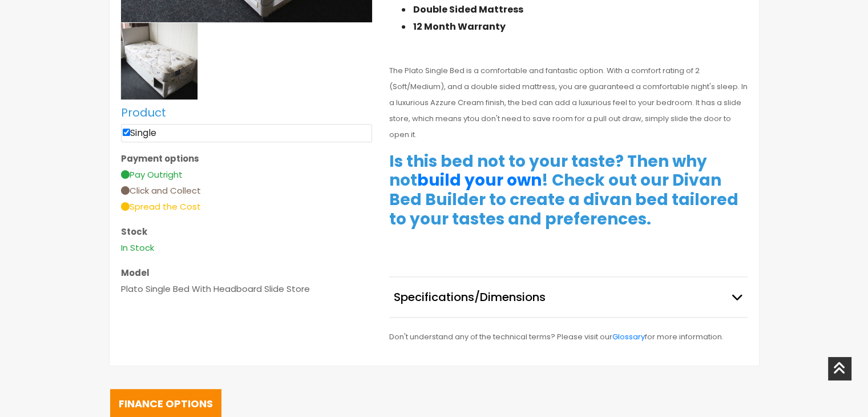  I want to click on a: Glossary, so click(629, 336).